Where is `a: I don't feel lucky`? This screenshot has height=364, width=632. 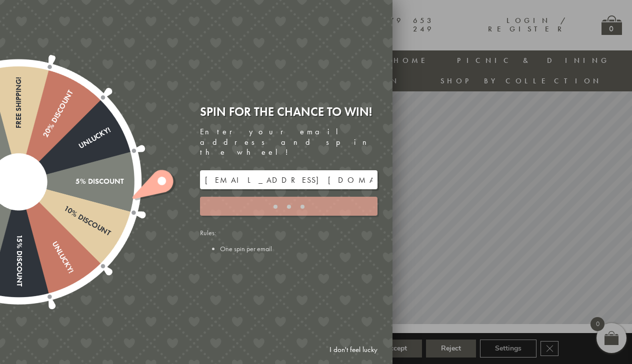 a: I don't feel lucky is located at coordinates (353, 350).